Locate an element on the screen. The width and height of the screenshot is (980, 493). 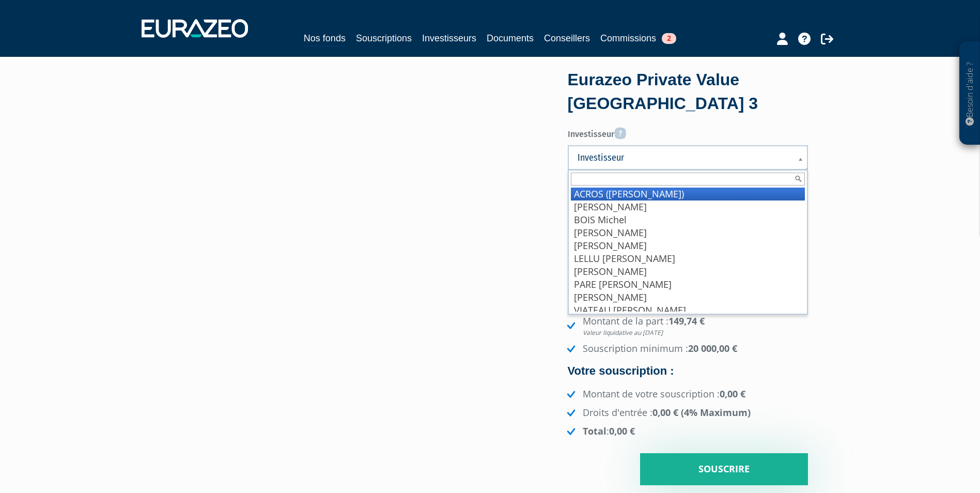
h4: Votre souscription : is located at coordinates (687, 371).